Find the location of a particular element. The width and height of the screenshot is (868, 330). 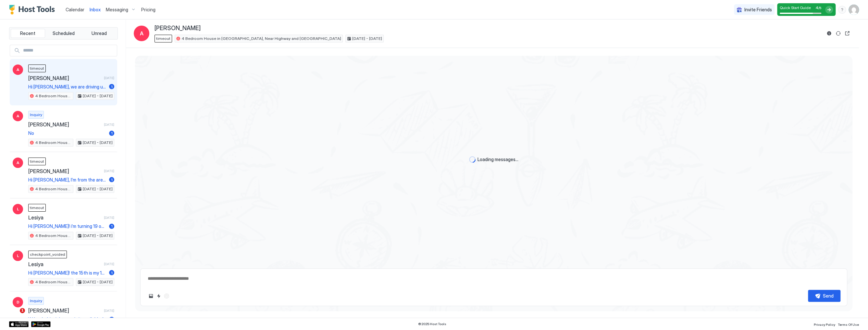

input: Input Field is located at coordinates (68, 51).